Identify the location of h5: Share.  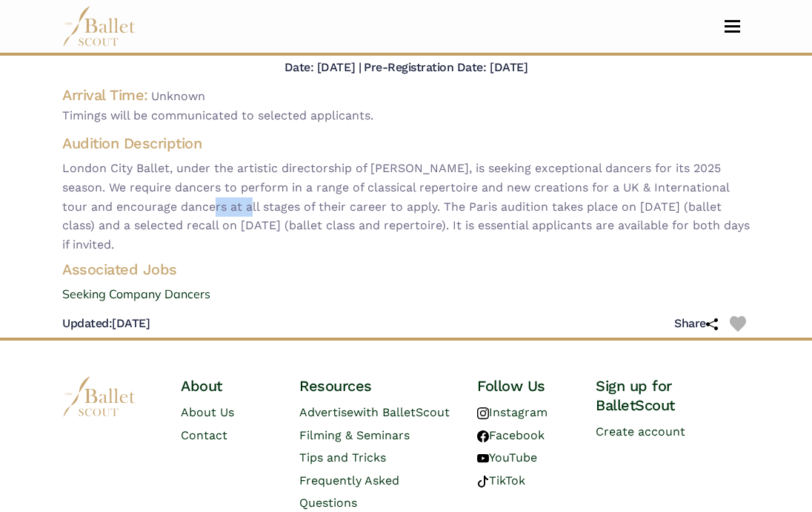
(695, 323).